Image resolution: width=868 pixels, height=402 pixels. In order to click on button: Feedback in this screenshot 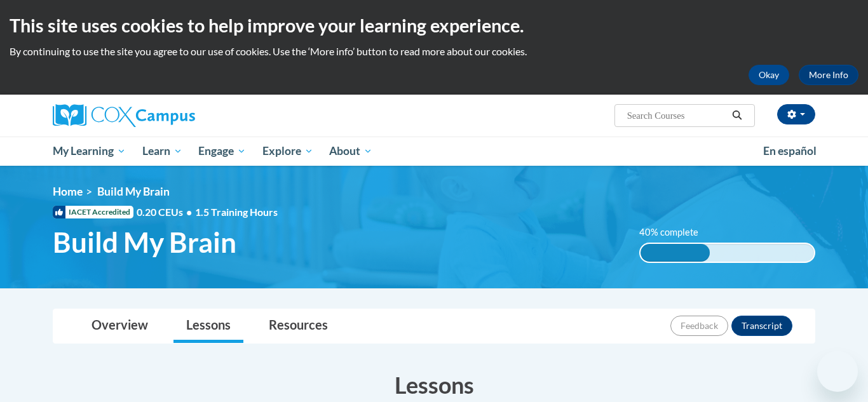, I will do `click(699, 326)`.